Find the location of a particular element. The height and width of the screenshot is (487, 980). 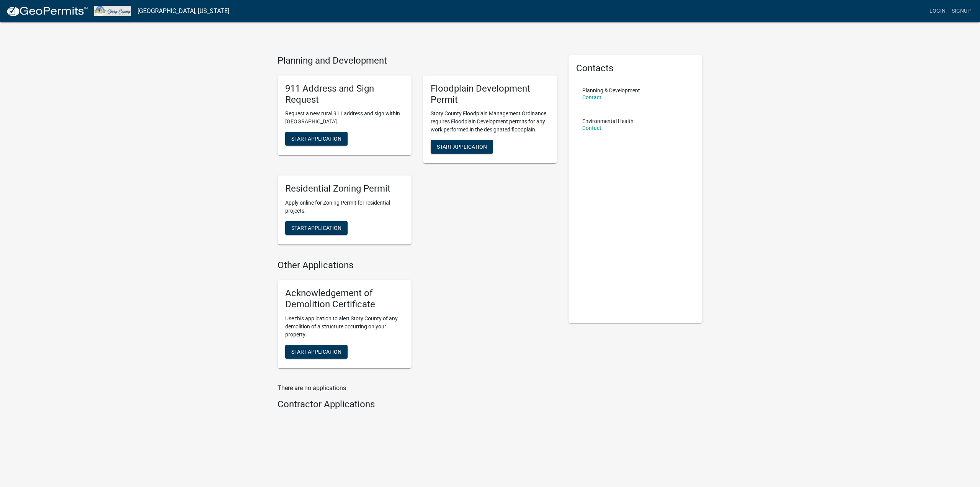

p: Story County Floodplain Management Ordinance requires Floodplain Development permits for any work... is located at coordinates (490, 122).